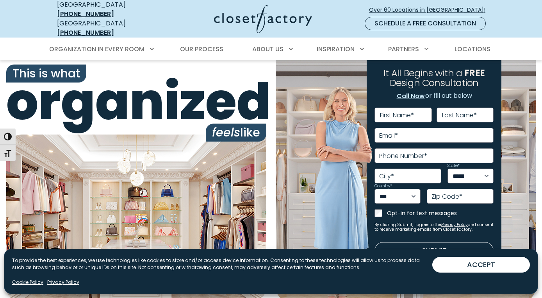  I want to click on span: About Us, so click(268, 49).